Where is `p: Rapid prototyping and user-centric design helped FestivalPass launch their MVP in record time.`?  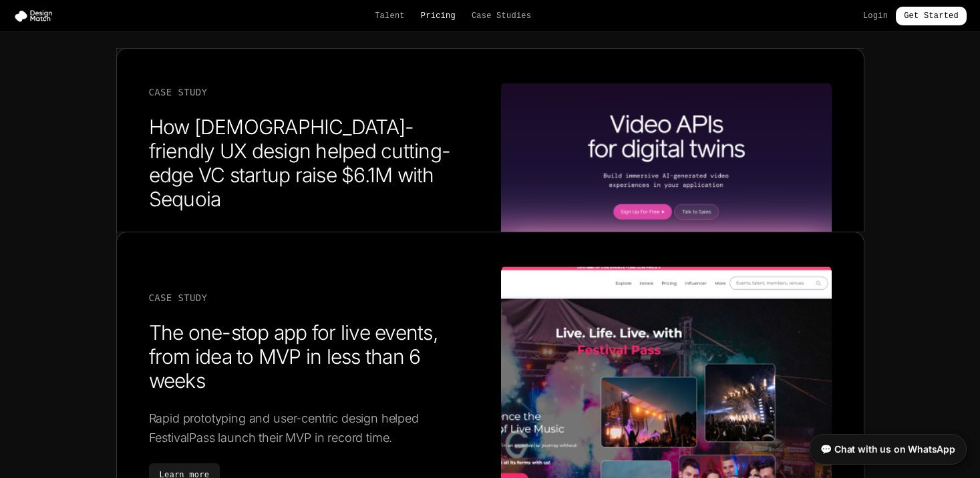
p: Rapid prototyping and user-centric design helped FestivalPass launch their MVP in record time. is located at coordinates (314, 428).